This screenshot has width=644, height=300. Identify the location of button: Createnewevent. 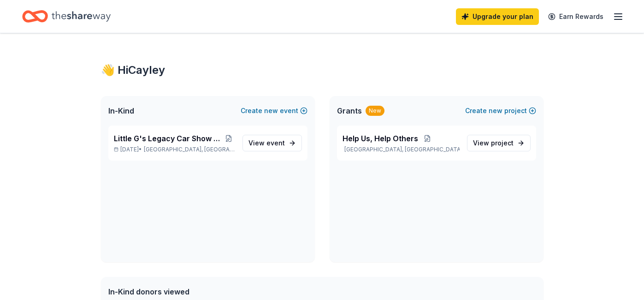
(274, 111).